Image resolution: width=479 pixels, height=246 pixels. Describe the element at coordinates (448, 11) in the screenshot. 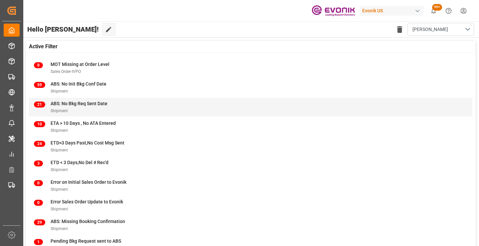

I see `button: Help Center` at that location.